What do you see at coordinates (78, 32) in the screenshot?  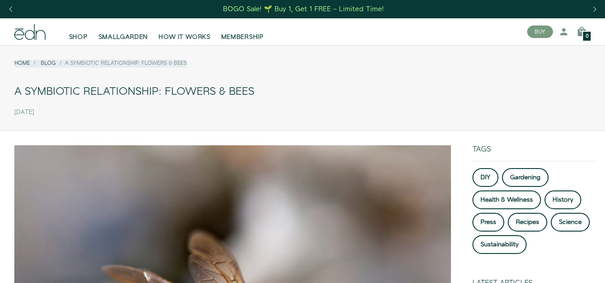 I see `a: SHOP` at bounding box center [78, 32].